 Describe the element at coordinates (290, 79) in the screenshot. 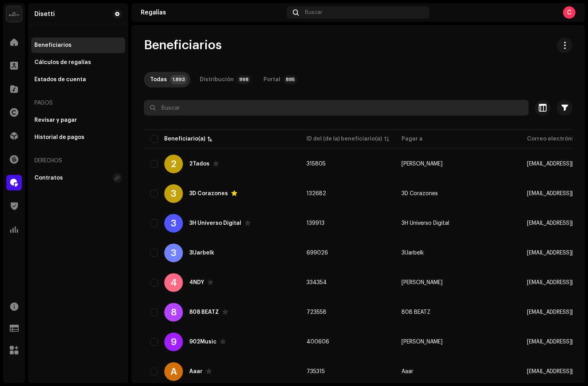

I see `p-badge: 895` at that location.